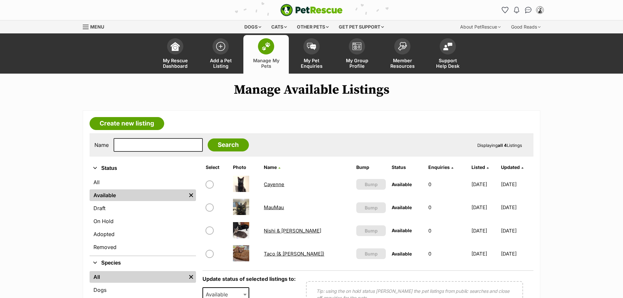  Describe the element at coordinates (312, 54) in the screenshot. I see `a: My Pet Enquiries` at that location.